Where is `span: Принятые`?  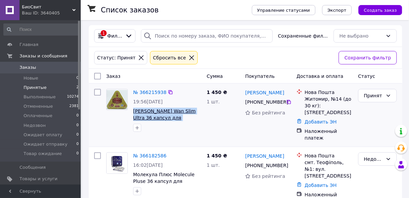
span: Принятые is located at coordinates (35, 88).